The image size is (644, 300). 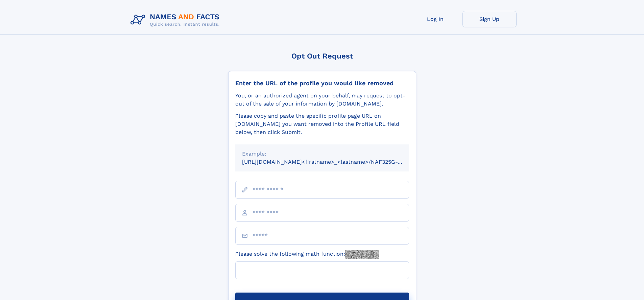 What do you see at coordinates (307, 254) in the screenshot?
I see `label: Please solve the following math function:` at bounding box center [307, 254].